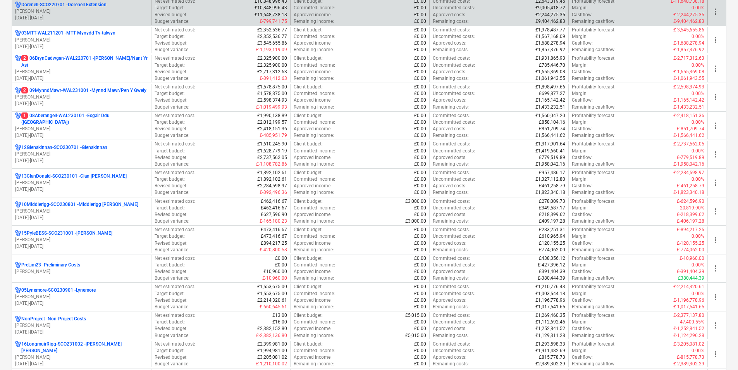 This screenshot has height=370, width=738. I want to click on p: 05Lynemore-SCO230901 - Lynemore, so click(59, 290).